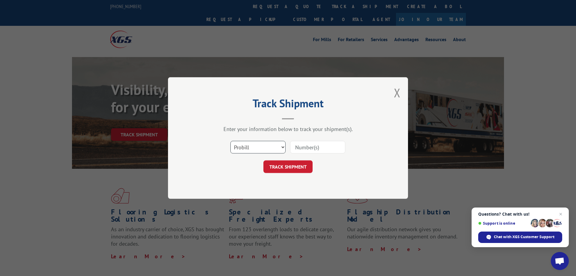 The width and height of the screenshot is (576, 276). I want to click on button: TRACK SHIPMENT, so click(288, 167).